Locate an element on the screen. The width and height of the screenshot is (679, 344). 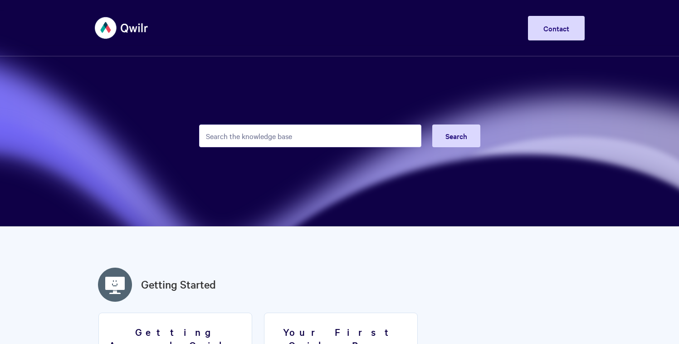
a: Getting Started is located at coordinates (178, 284).